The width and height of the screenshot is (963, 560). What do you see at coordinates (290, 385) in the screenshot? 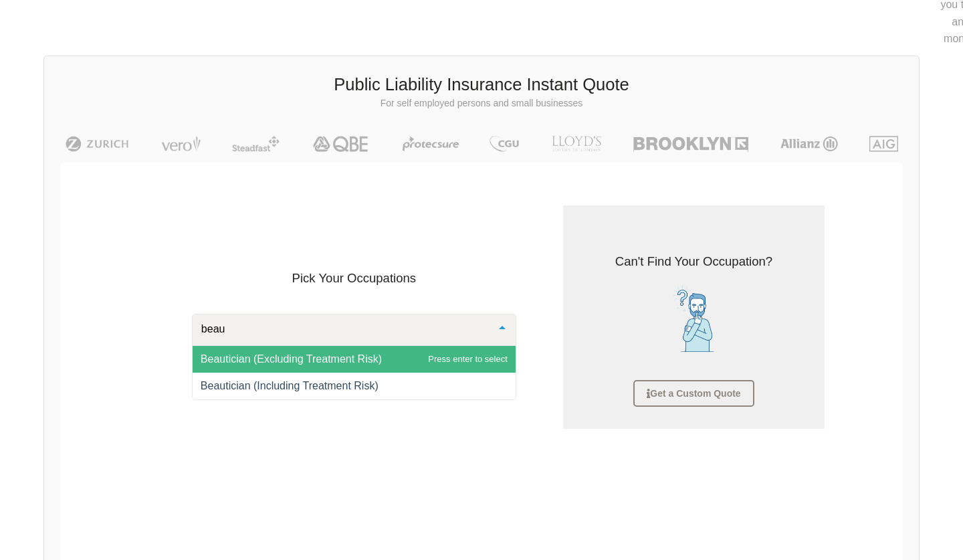
I see `span: Beautician (Including Treatment Risk)` at bounding box center [290, 385].